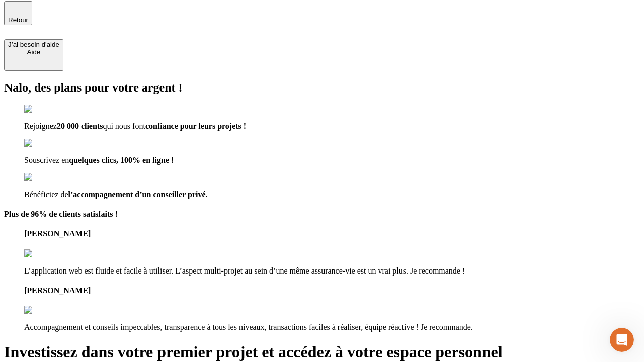  Describe the element at coordinates (322, 214) in the screenshot. I see `h4: Plus de 96% de clients satisfaits !` at that location.